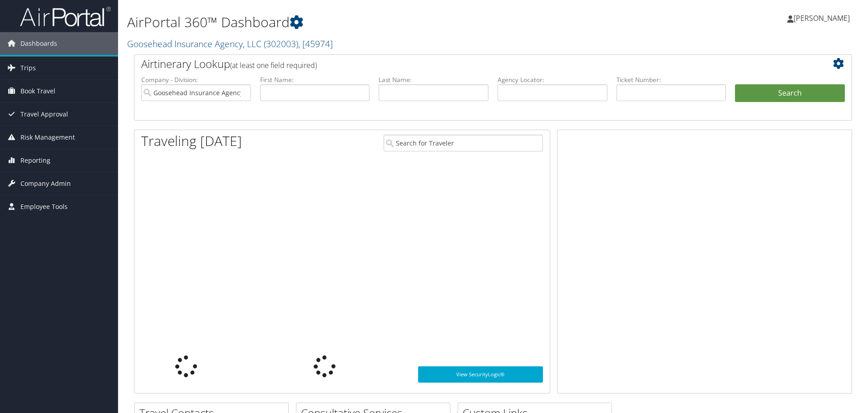 The image size is (868, 413). Describe the element at coordinates (463, 64) in the screenshot. I see `h2: Airtinerary Lookup` at that location.